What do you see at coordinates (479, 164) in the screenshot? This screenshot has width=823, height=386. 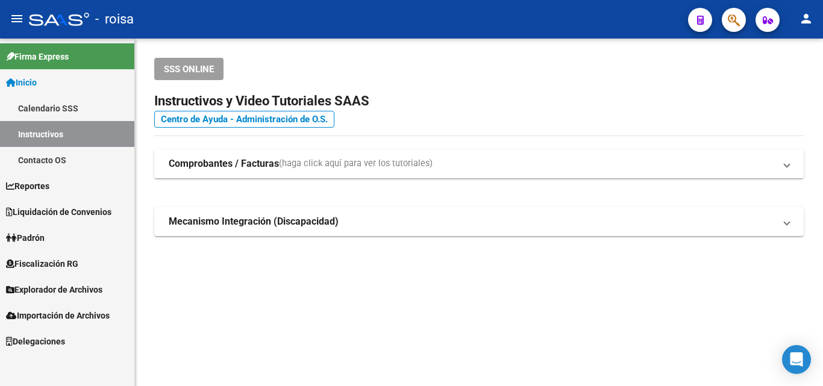 I see `mat-expansion-panel-header: Comprobantes / Facturas(haga click aquí para ver los tutoriales)` at bounding box center [479, 164].